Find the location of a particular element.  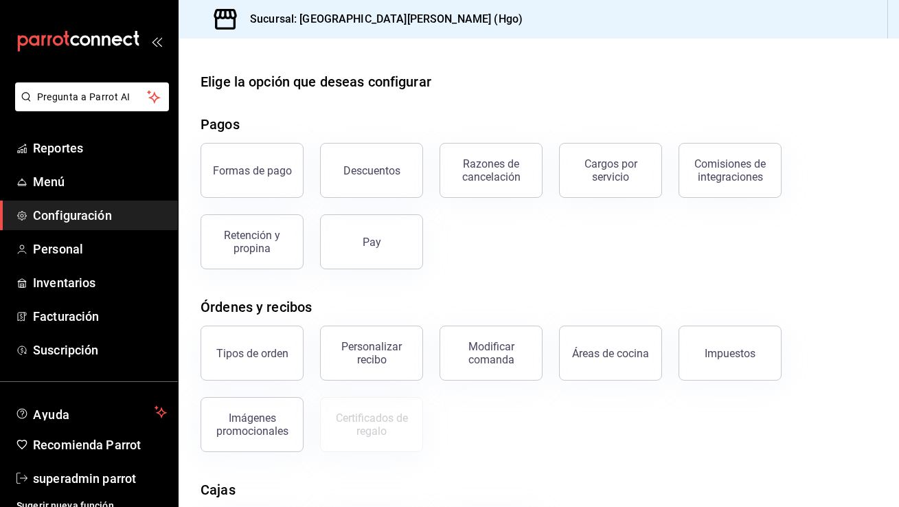

button: Modificar comanda is located at coordinates (491, 353).